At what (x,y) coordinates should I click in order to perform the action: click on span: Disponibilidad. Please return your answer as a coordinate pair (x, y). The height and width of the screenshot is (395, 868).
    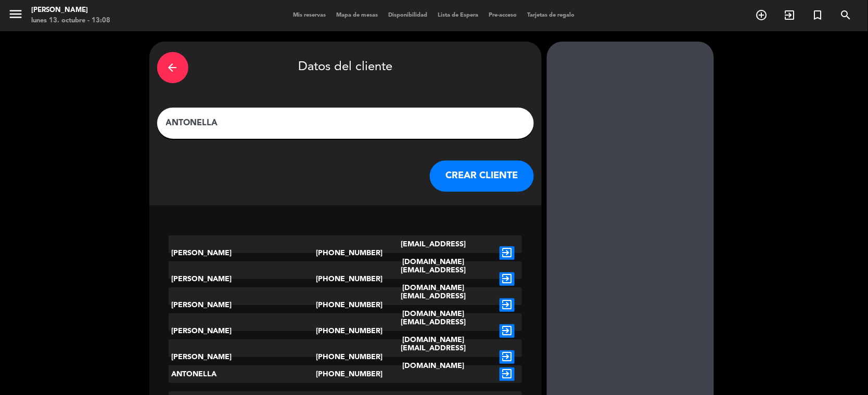
    Looking at the image, I should click on (408, 15).